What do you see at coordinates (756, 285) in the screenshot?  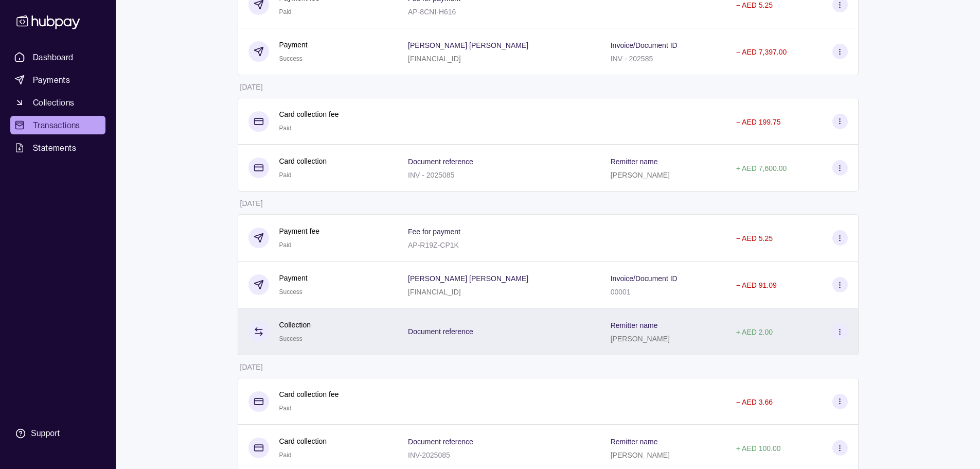 I see `p: − AED 91.09` at bounding box center [756, 285].